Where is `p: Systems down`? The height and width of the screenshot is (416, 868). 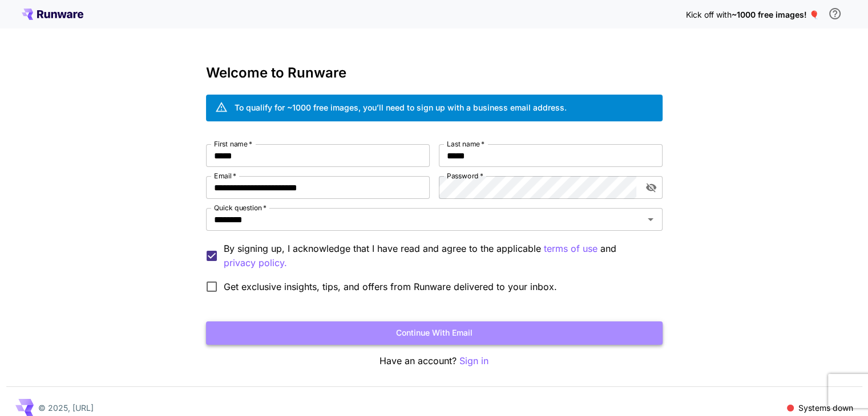 p: Systems down is located at coordinates (825, 408).